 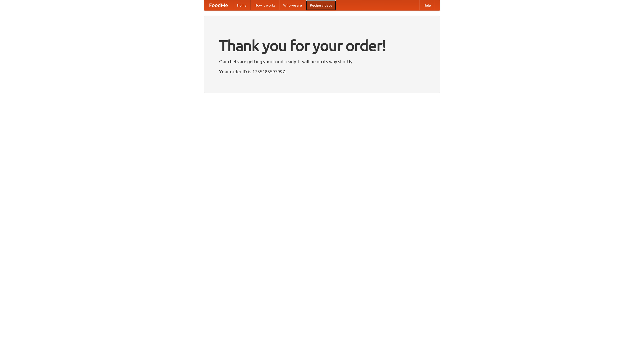 What do you see at coordinates (322, 46) in the screenshot?
I see `h1: Thank you for your order!` at bounding box center [322, 46].